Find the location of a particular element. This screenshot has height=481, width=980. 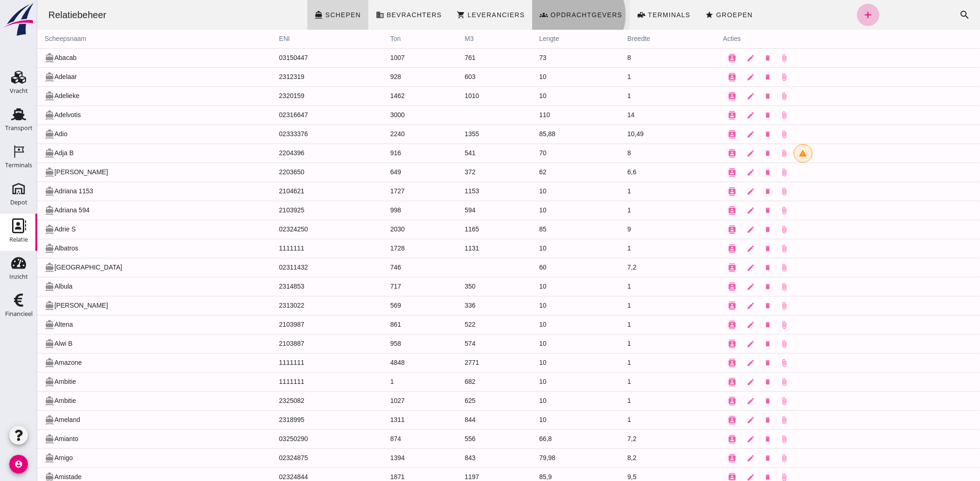

th: ENI is located at coordinates (290, 39).